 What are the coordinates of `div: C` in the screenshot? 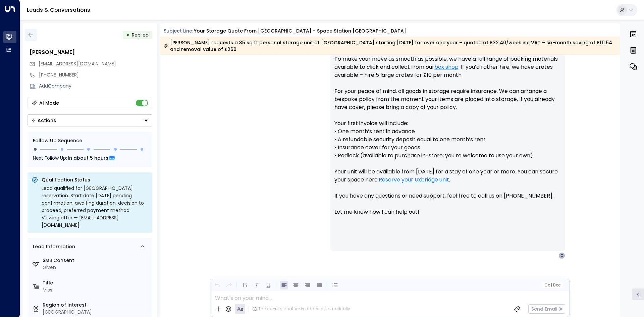 It's located at (562, 256).